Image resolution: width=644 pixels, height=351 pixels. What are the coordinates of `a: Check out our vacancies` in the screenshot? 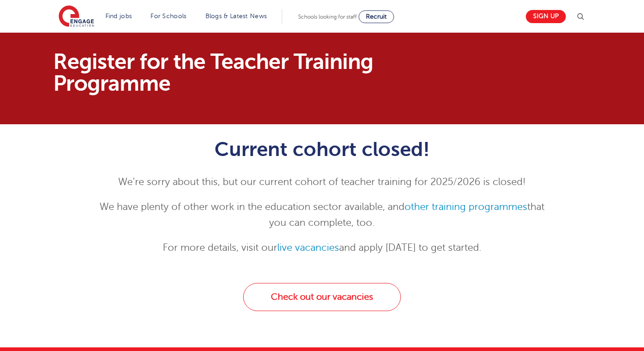 It's located at (322, 297).